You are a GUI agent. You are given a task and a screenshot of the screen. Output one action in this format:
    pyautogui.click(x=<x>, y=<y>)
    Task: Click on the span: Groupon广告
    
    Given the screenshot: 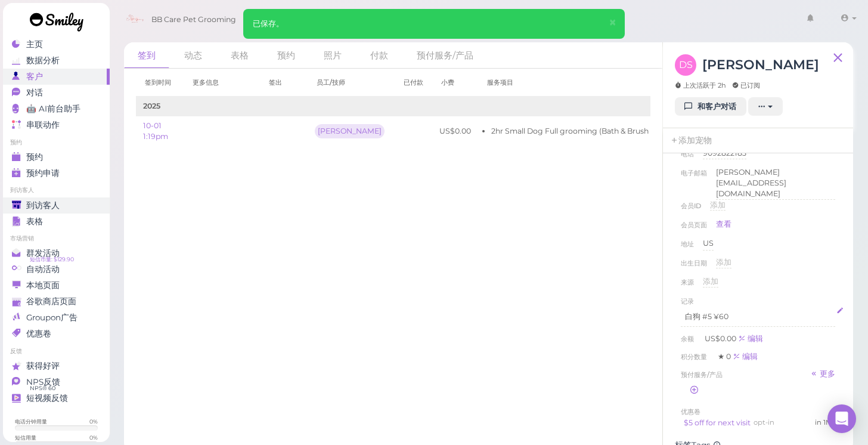 What is the action you would take?
    pyautogui.click(x=52, y=317)
    